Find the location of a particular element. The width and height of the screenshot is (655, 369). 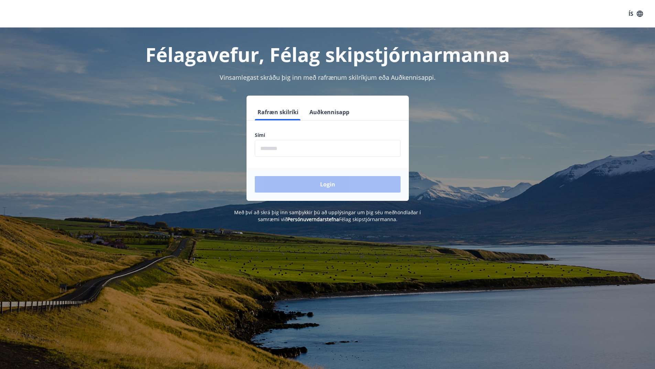

span: Vinsamlegast skráðu þig inn með rafrænum skilríkjum eða Auðkennisappi. is located at coordinates (328, 77).